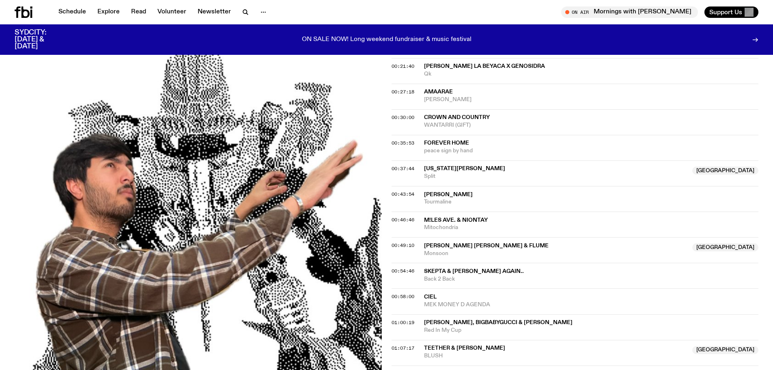 Image resolution: width=773 pixels, height=370 pixels. What do you see at coordinates (403, 168) in the screenshot?
I see `span: 00:37:44` at bounding box center [403, 168].